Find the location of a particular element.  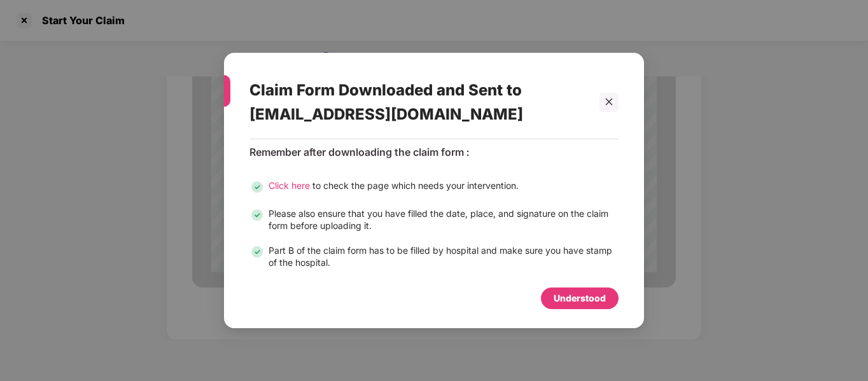

span: Click here is located at coordinates (289, 186).